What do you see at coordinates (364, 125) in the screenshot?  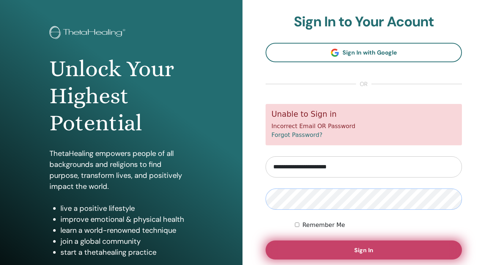 I see `div: Incorrect Email OR Password` at bounding box center [364, 125].